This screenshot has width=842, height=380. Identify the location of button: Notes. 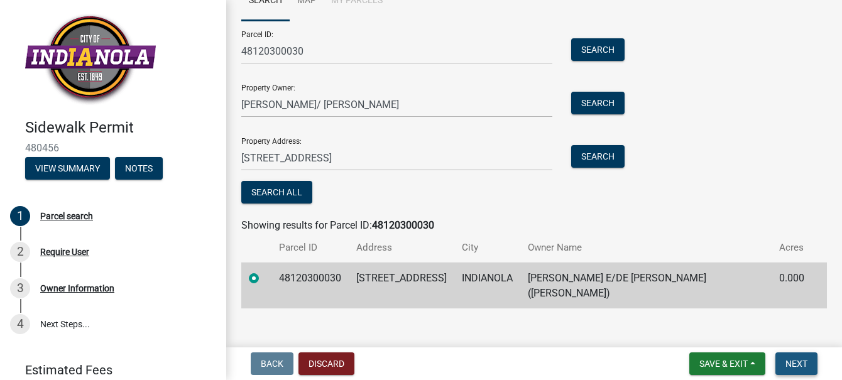
(139, 168).